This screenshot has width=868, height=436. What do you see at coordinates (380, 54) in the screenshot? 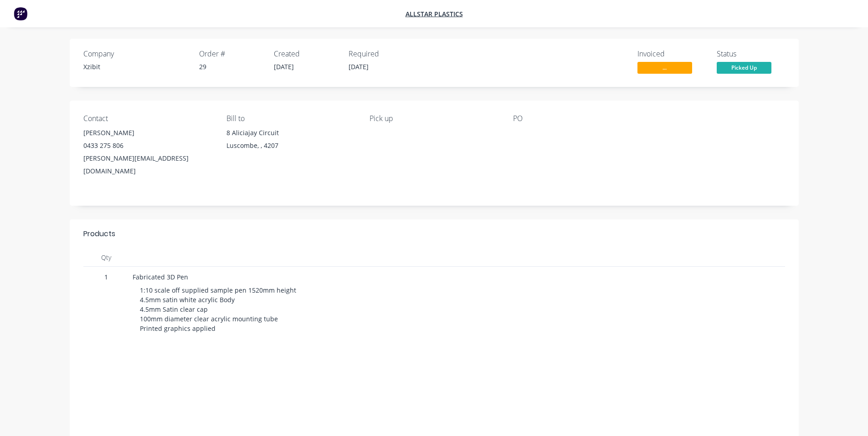
I see `div: Required` at bounding box center [380, 54].